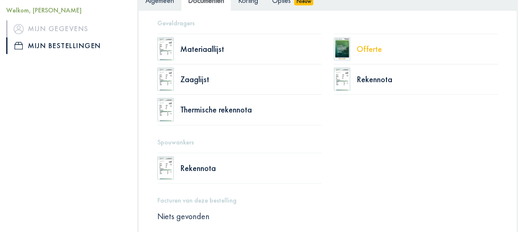  Describe the element at coordinates (251, 49) in the screenshot. I see `div: Materiaallijst` at that location.